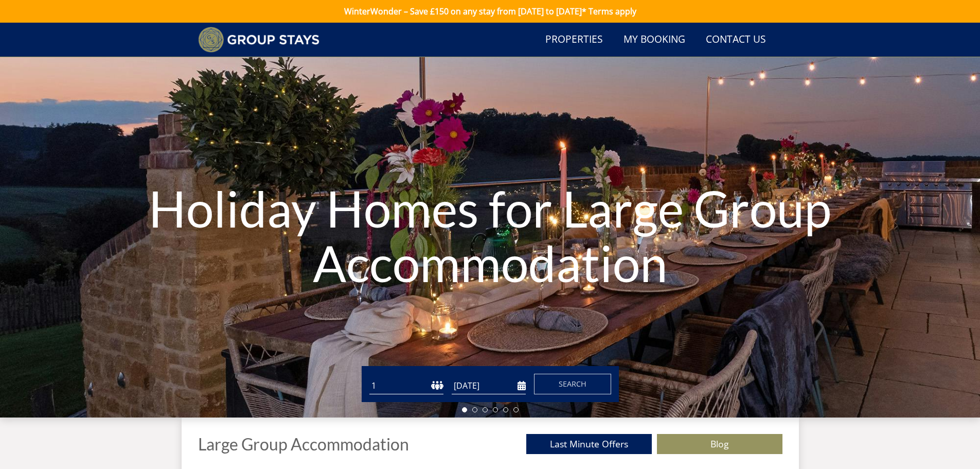 This screenshot has height=469, width=980. Describe the element at coordinates (573, 384) in the screenshot. I see `button: Search` at that location.